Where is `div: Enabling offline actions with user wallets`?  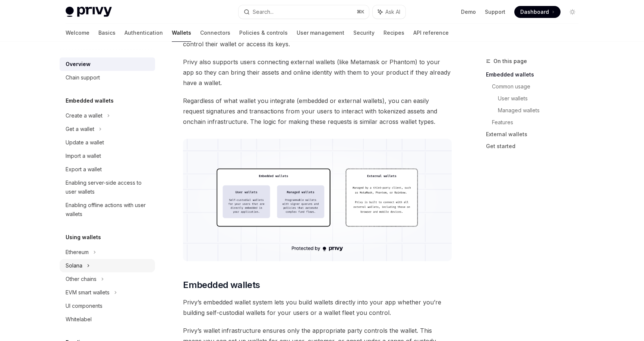 div: Enabling offline actions with user wallets is located at coordinates (108, 210).